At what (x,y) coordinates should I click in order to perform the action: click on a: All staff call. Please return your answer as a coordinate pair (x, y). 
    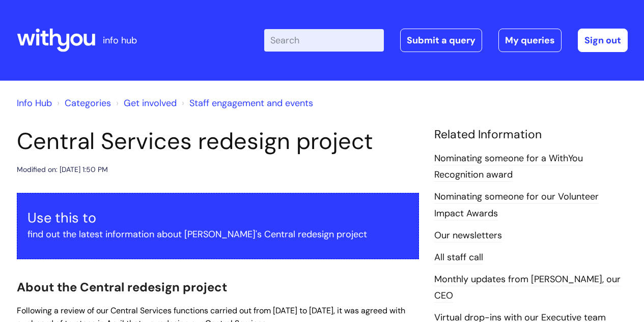
    Looking at the image, I should click on (459, 257).